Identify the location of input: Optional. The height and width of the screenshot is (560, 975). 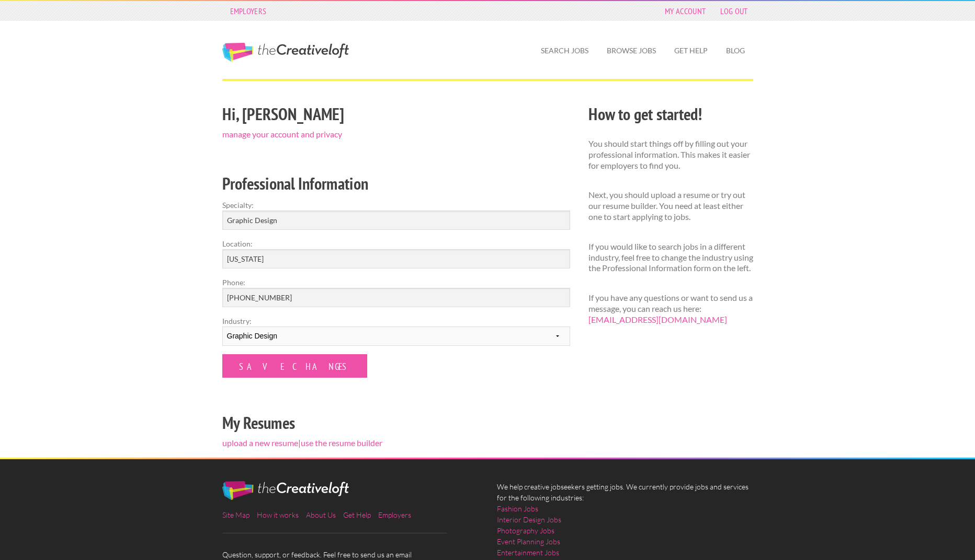
(396, 298).